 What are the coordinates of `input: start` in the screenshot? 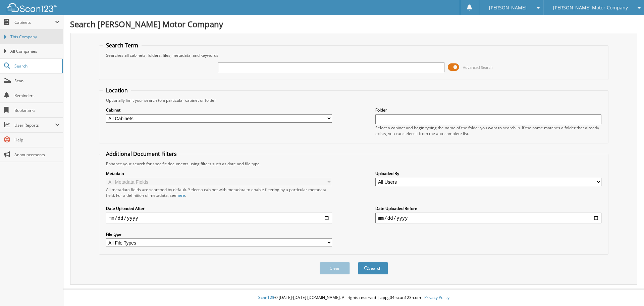 It's located at (219, 218).